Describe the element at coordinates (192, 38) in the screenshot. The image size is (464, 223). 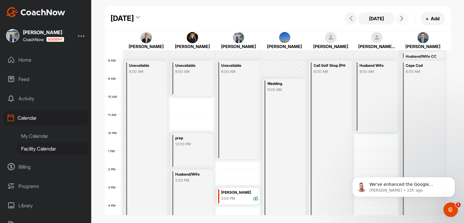
I see `img: square_709eb04eea1884cdf60b346a360604b7.jpg` at that location.